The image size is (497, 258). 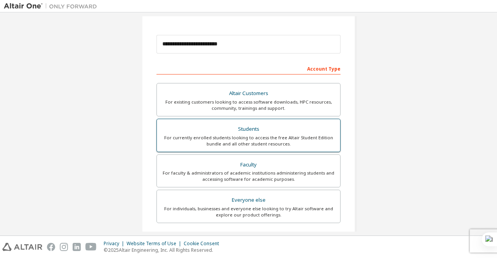 I want to click on div: Website Terms of Use, so click(x=155, y=244).